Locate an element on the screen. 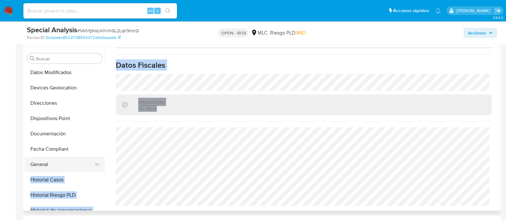  button: Fecha Compliant is located at coordinates (65, 149).